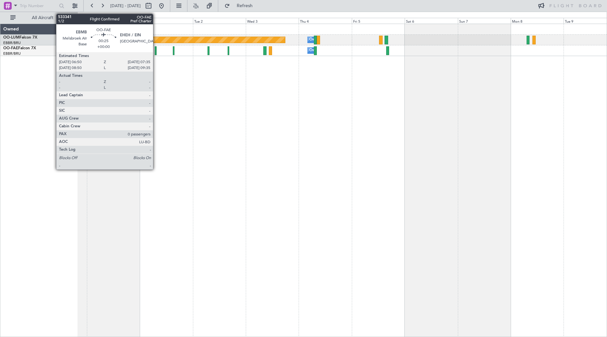 This screenshot has width=607, height=337. I want to click on button: All Aircraft, so click(39, 18).